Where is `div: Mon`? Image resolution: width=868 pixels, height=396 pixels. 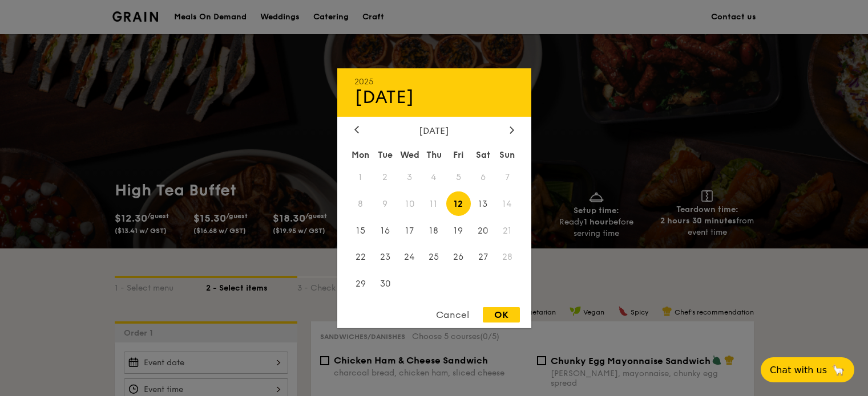
div: Mon is located at coordinates (361, 154).